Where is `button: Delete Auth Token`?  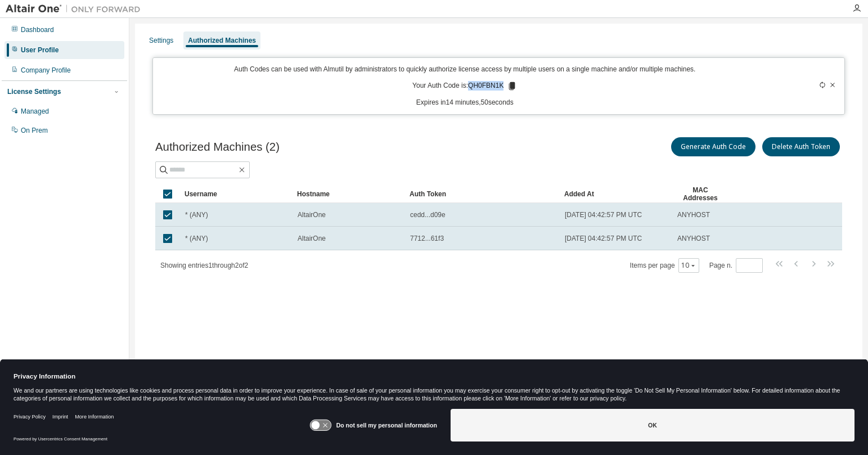 button: Delete Auth Token is located at coordinates (801, 147).